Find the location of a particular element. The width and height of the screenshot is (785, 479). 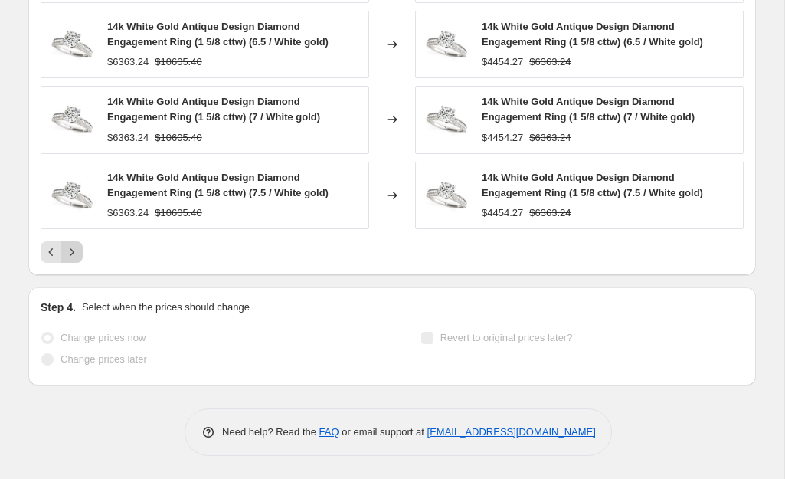

span: Revert to original prices later? is located at coordinates (506, 337).